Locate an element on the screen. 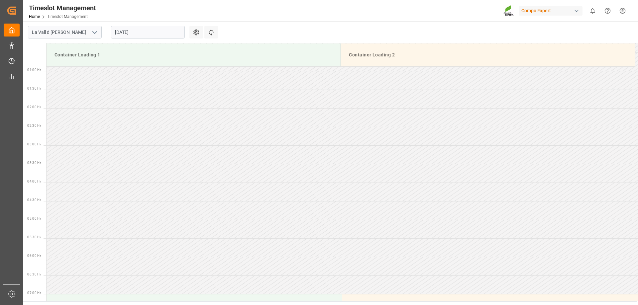  span: 04:00 Hr is located at coordinates (34, 181).